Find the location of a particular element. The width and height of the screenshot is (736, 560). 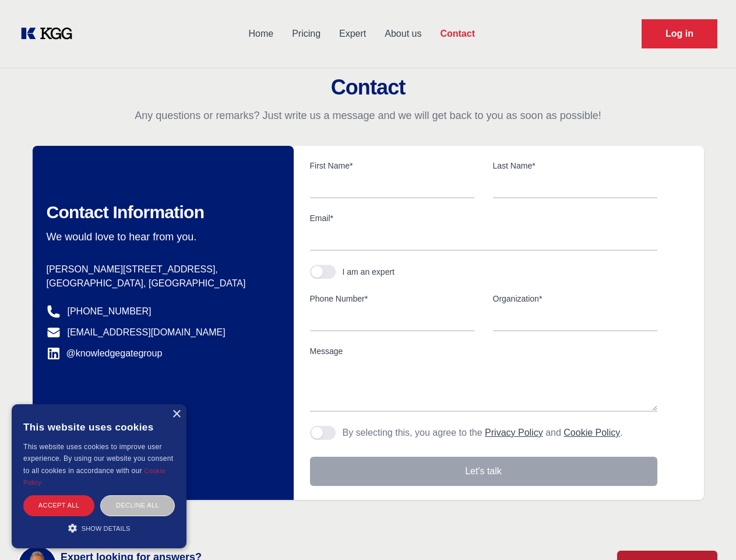

div: This website uses cookies is located at coordinates (99, 427).